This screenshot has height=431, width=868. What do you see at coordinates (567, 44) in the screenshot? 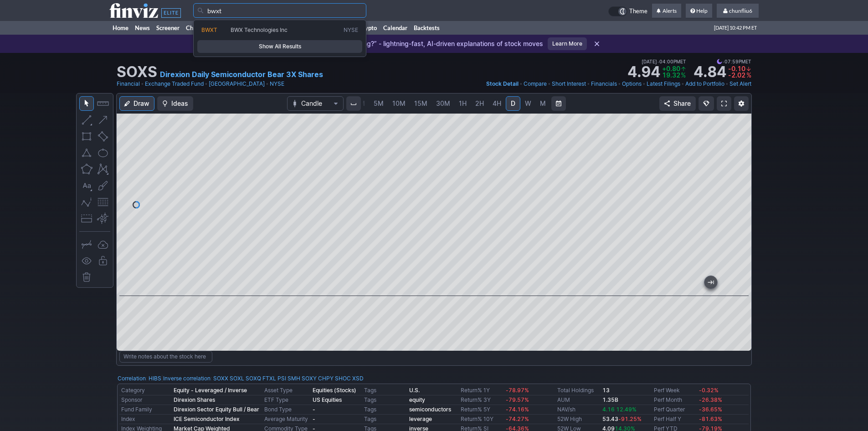
I see `a: Learn More` at bounding box center [567, 44].